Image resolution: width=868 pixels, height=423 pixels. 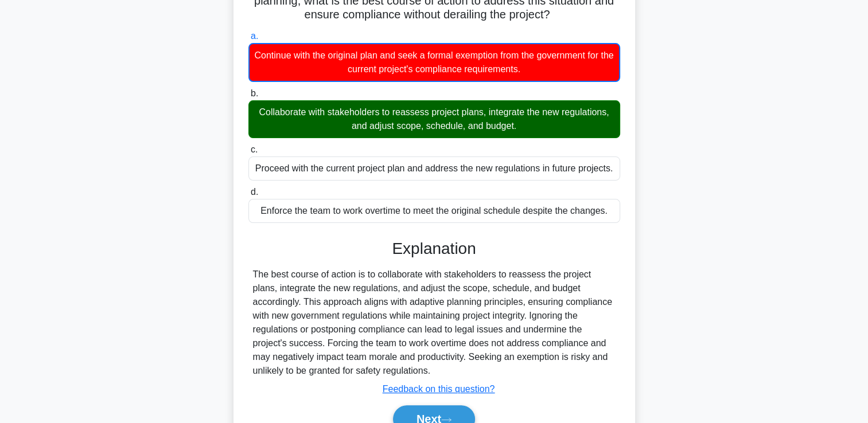 What do you see at coordinates (254, 93) in the screenshot?
I see `span: b.` at bounding box center [254, 93].